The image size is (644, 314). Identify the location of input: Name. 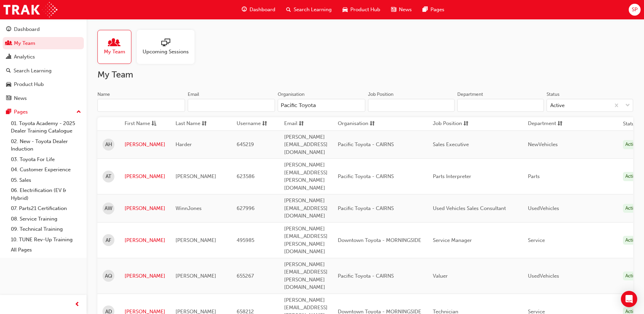
(141, 106).